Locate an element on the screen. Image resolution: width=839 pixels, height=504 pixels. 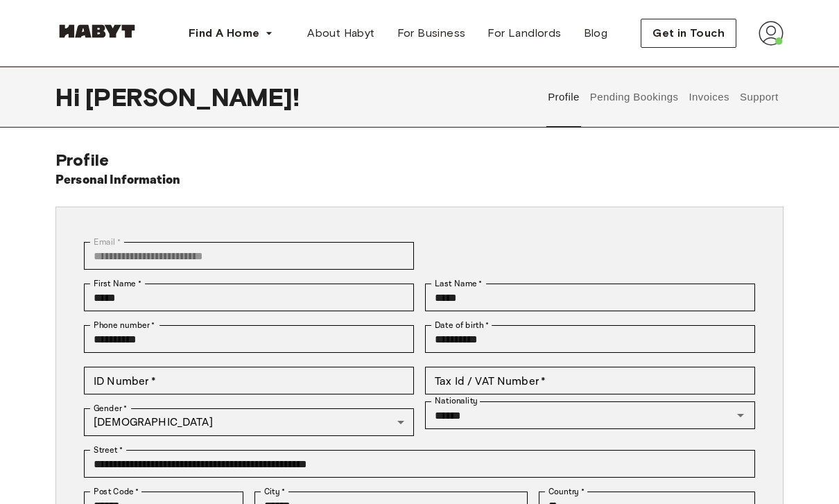
label: Nationality is located at coordinates (457, 401).